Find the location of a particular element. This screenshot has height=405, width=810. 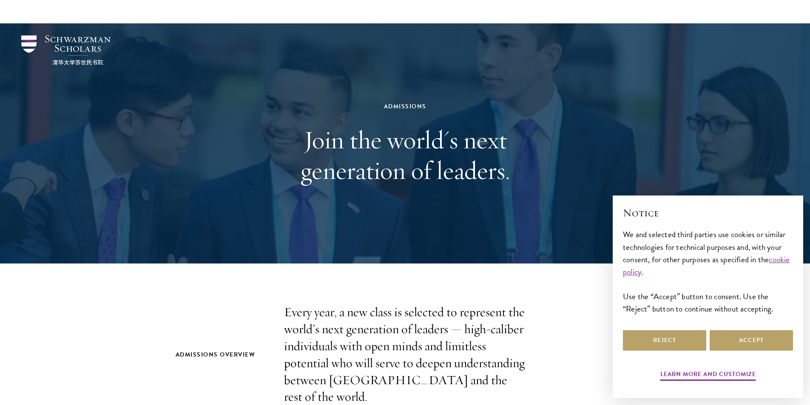

button: Accept is located at coordinates (751, 341).